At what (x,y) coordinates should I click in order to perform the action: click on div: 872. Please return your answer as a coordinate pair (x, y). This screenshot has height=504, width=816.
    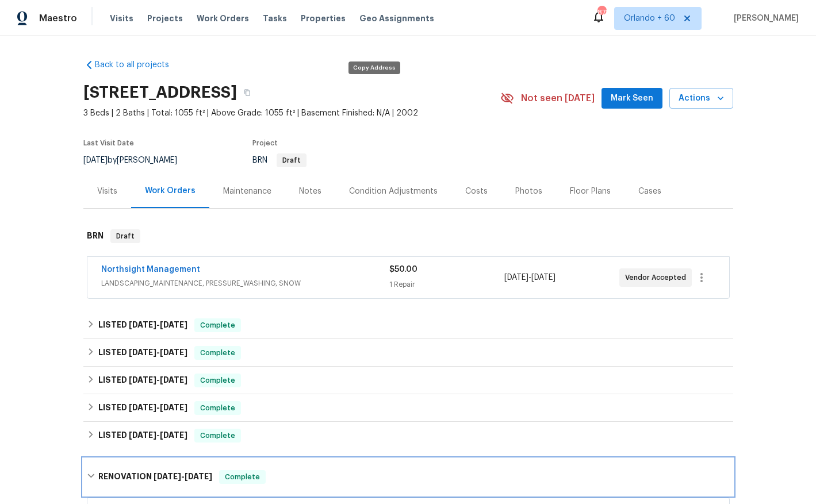
    Looking at the image, I should click on (602, 13).